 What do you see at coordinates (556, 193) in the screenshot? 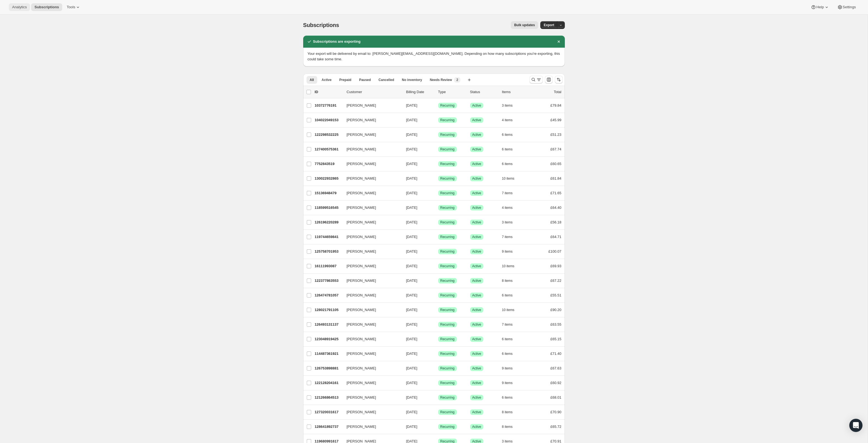
I see `span: £71.65` at bounding box center [556, 193].